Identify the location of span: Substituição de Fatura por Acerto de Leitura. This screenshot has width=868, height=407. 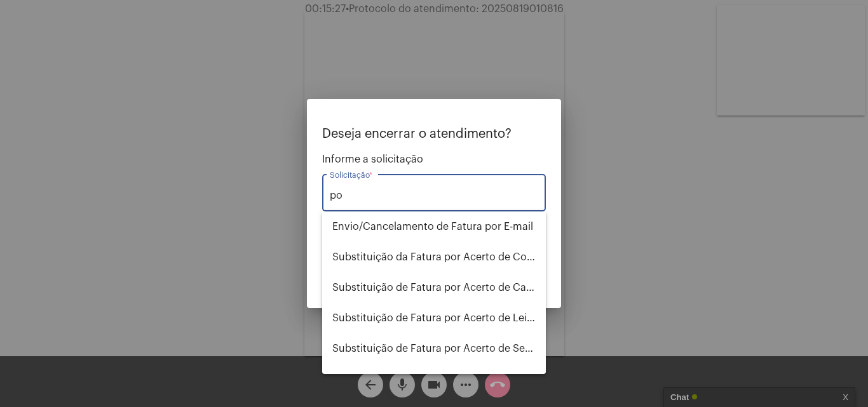
(434, 318).